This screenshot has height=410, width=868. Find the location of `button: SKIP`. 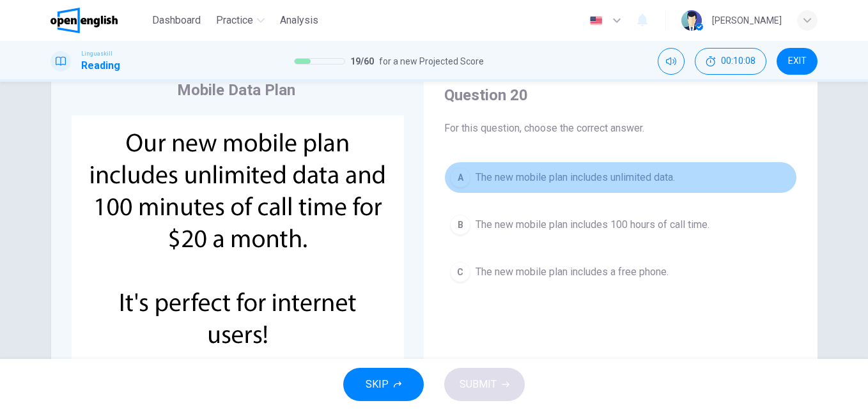

button: SKIP is located at coordinates (383, 385).